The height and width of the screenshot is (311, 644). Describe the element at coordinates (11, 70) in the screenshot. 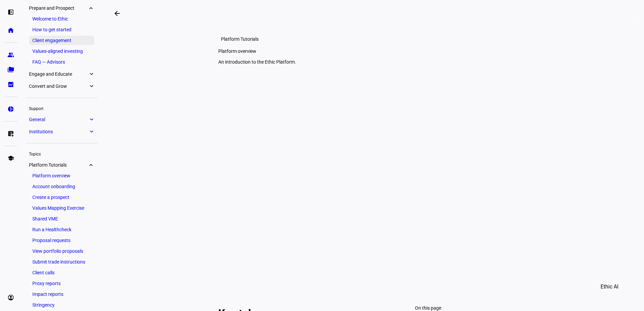

I see `a: folder_copy` at that location.